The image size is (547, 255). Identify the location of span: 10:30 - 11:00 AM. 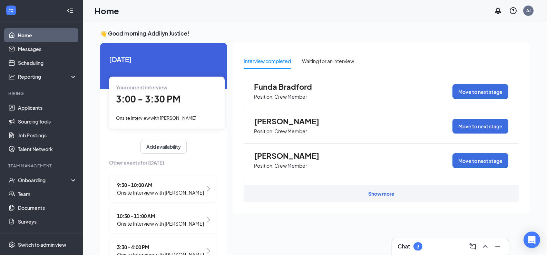
(160, 216).